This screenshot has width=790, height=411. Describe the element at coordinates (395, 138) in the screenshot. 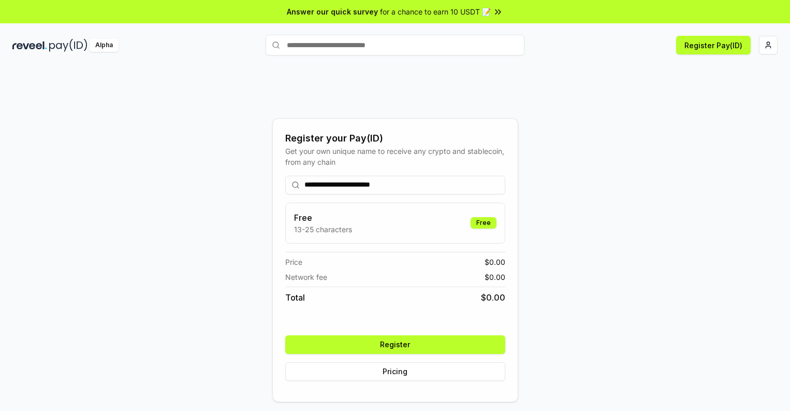

I see `div: Register your Pay(ID)` at that location.